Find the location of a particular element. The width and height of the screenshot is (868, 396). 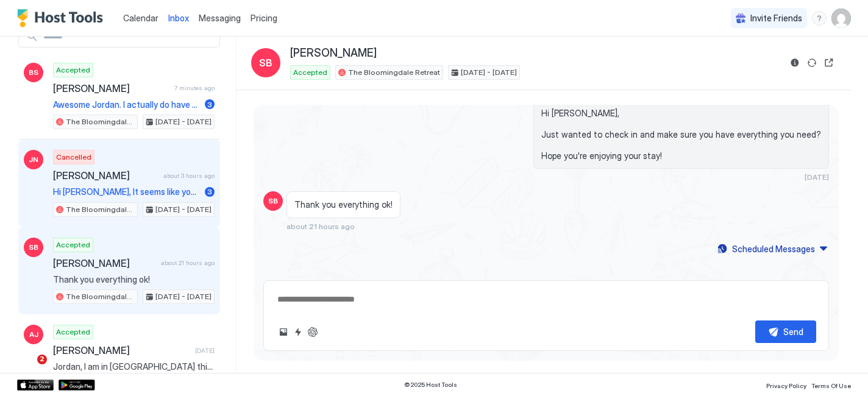

a: Messaging is located at coordinates (220, 17).